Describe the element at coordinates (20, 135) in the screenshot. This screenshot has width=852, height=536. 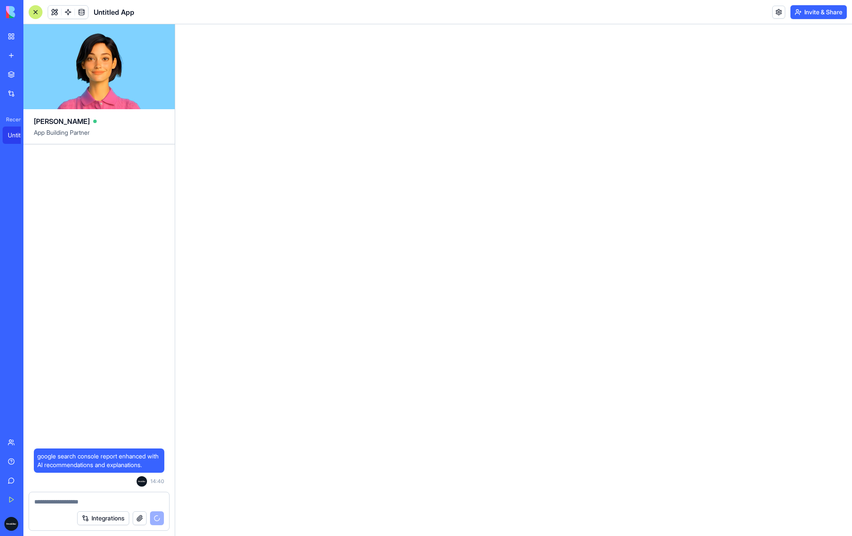
I see `a: Untitled App` at that location.